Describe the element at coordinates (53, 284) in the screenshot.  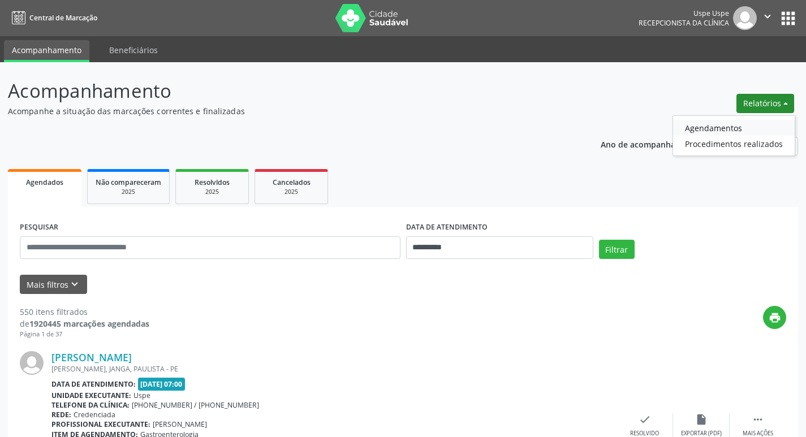
I see `button: Mais filtroskeyboard_arrow_down` at that location.